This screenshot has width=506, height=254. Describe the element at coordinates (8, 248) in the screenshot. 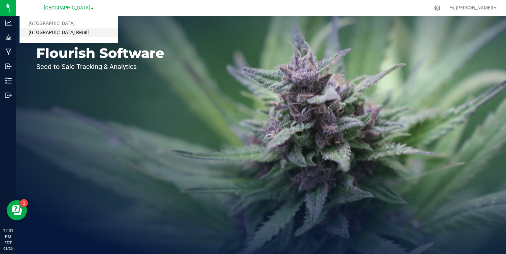

I see `p: 08/26` at that location.